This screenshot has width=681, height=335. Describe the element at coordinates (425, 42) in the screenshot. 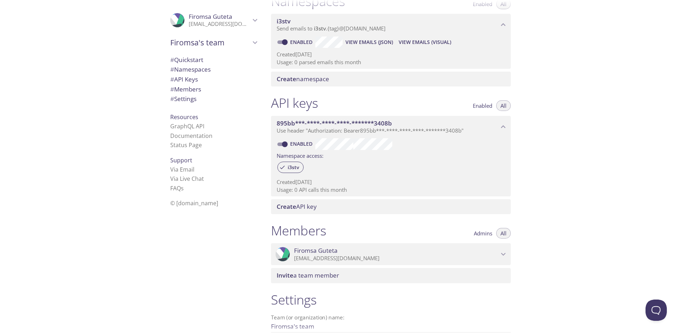

I see `span: View Emails (Visual)` at that location.